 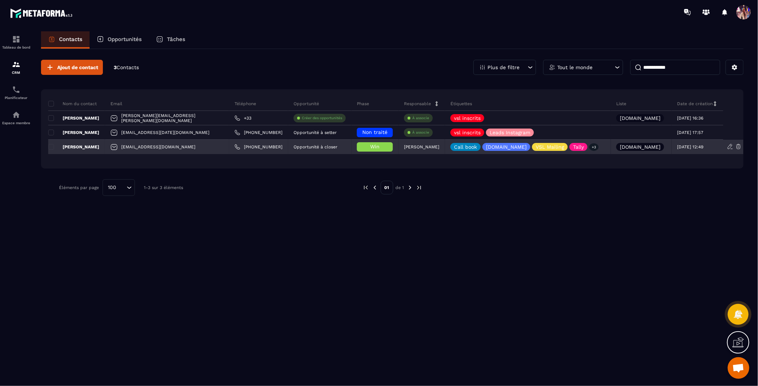 What do you see at coordinates (16, 115) in the screenshot?
I see `img: automations` at bounding box center [16, 115].